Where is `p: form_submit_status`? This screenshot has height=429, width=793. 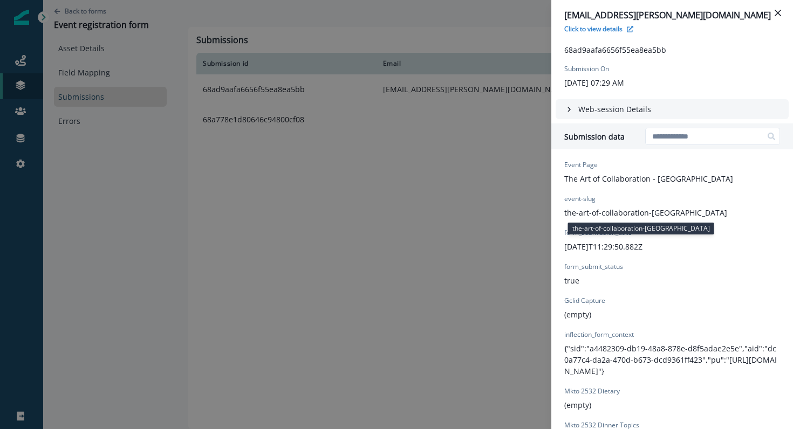
p: form_submit_status is located at coordinates (593, 267).